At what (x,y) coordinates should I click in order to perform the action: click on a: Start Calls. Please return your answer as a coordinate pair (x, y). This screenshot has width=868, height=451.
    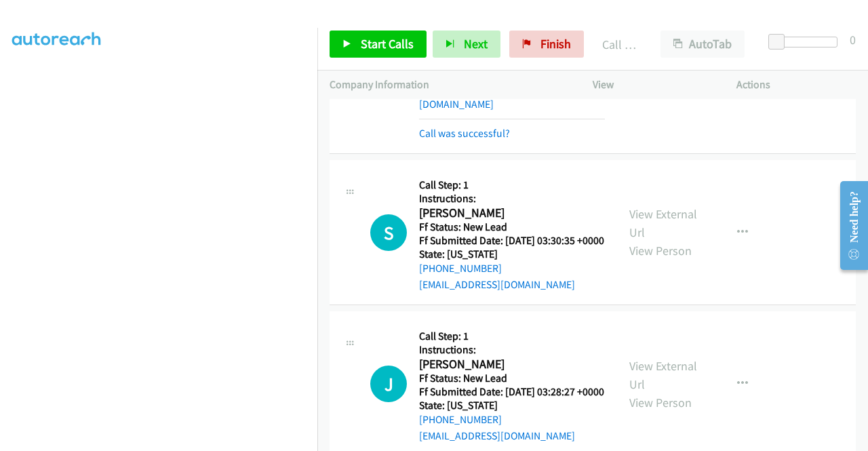
    Looking at the image, I should click on (377, 44).